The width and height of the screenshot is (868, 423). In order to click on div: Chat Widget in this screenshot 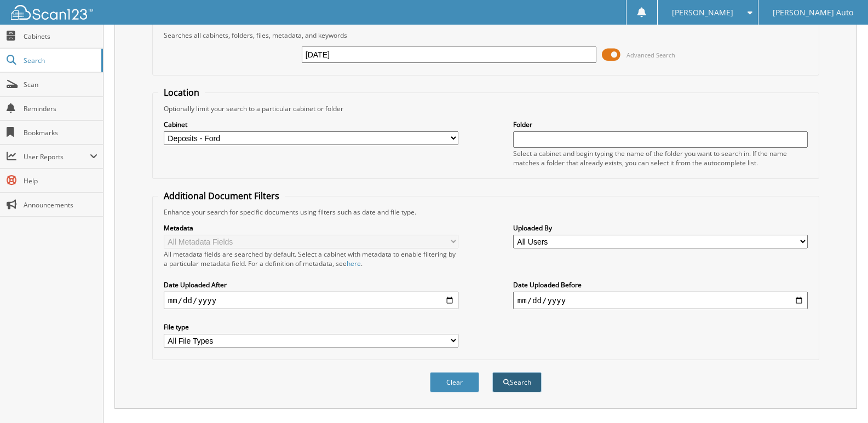, I will do `click(841, 397)`.